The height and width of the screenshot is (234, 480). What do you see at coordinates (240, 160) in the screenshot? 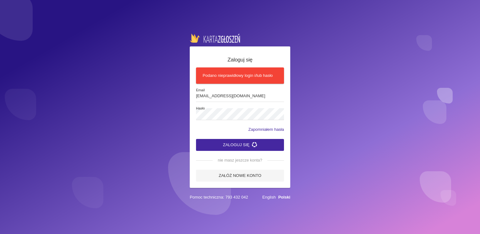
I see `span: nie masz jeszcze konta?` at bounding box center [240, 160].